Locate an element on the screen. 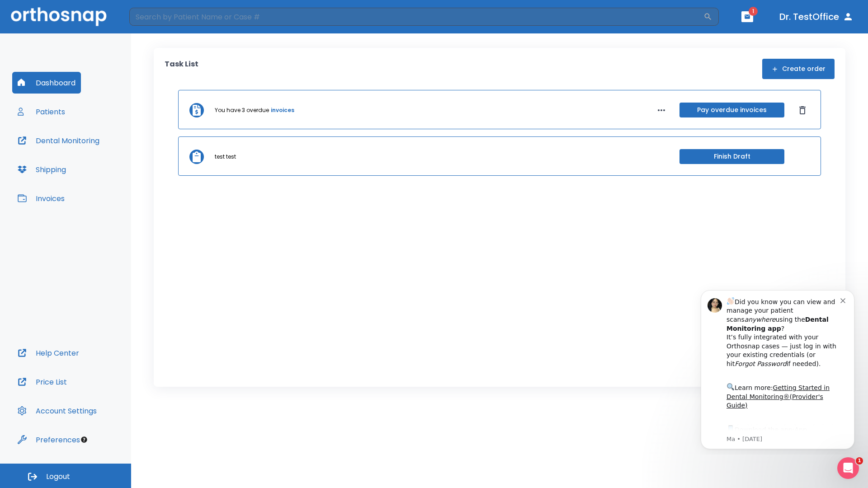 This screenshot has width=868, height=488. button: Dashboard is located at coordinates (46, 83).